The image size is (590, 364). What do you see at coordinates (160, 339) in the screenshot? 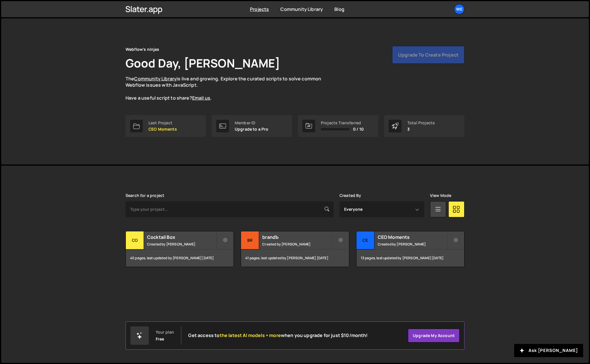
I see `div: Free` at bounding box center [160, 339].